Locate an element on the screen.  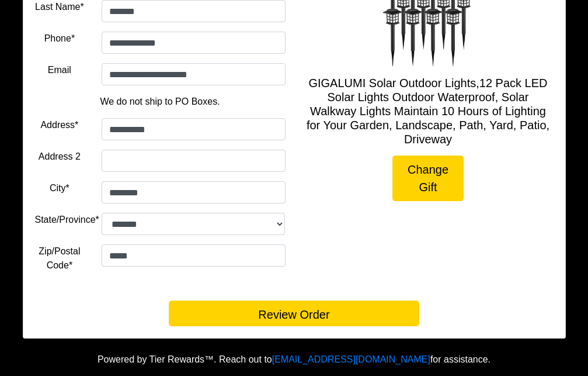
label: City* is located at coordinates (59, 188).